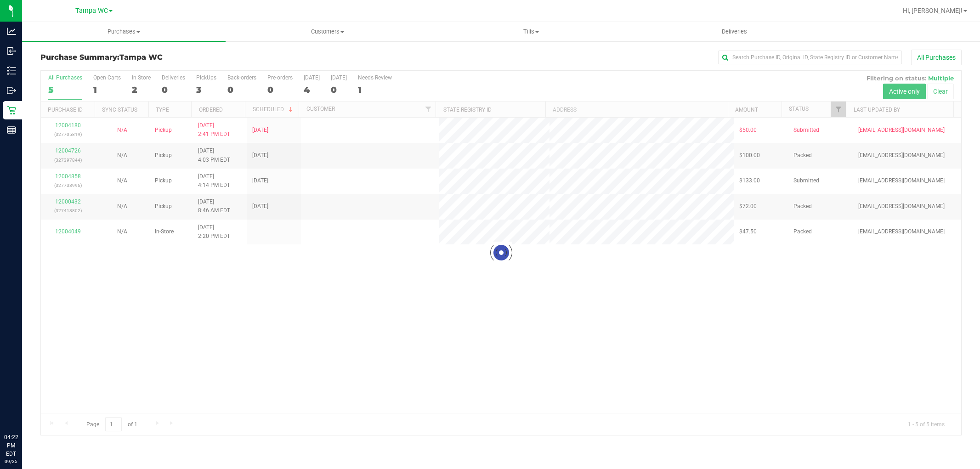 Image resolution: width=980 pixels, height=469 pixels. I want to click on inline-svg: Outbound, so click(12, 90).